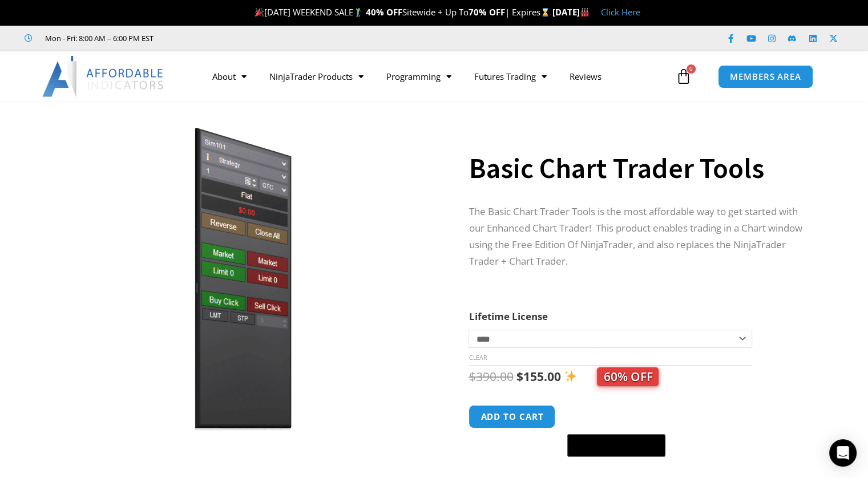 This screenshot has width=868, height=478. What do you see at coordinates (628, 376) in the screenshot?
I see `span: 60% OFF` at bounding box center [628, 376].